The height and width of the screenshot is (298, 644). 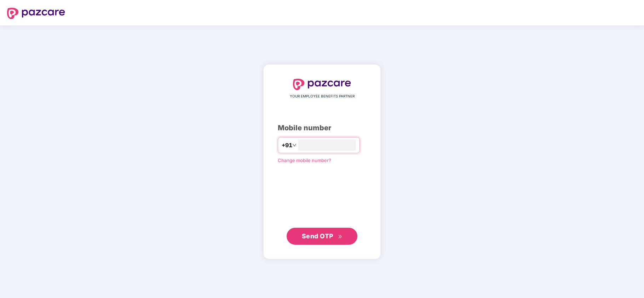 What do you see at coordinates (304, 161) in the screenshot?
I see `a: Change mobile number?` at bounding box center [304, 161].